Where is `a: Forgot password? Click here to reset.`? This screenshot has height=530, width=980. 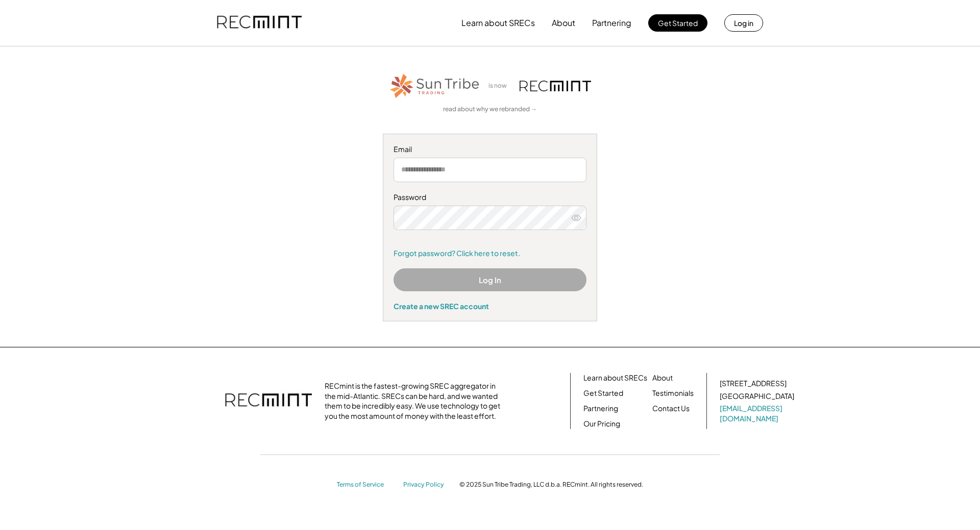
a: Forgot password? Click here to reset. is located at coordinates (490, 254).